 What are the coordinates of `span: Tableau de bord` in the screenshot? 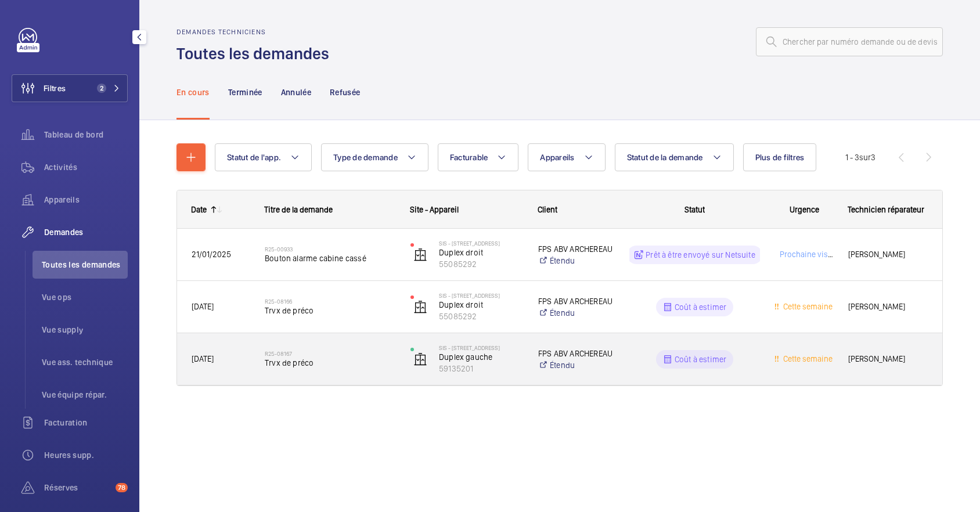 It's located at (86, 135).